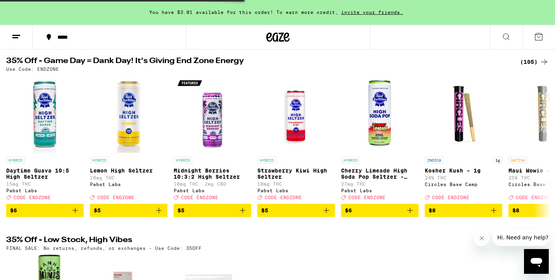  I want to click on p: Kosher Kush - 1g, so click(463, 171).